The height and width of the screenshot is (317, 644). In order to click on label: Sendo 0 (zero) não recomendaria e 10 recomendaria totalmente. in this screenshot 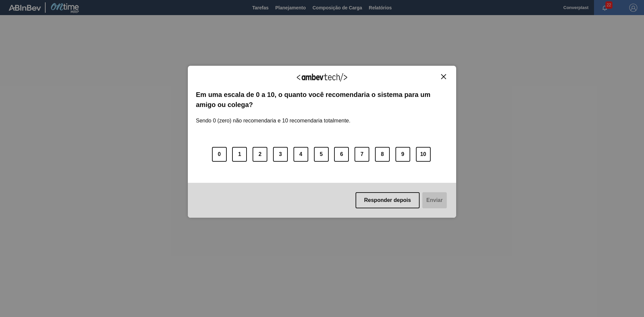, I will do `click(273, 117)`.